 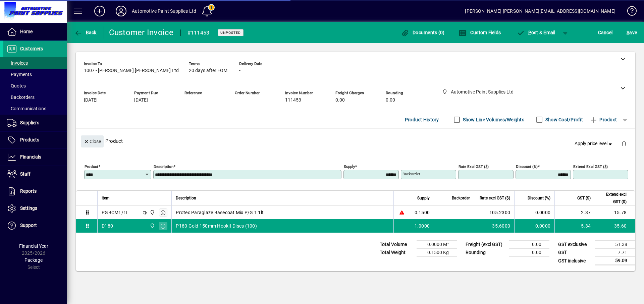 I want to click on app-page-header-button: Close, so click(x=92, y=141).